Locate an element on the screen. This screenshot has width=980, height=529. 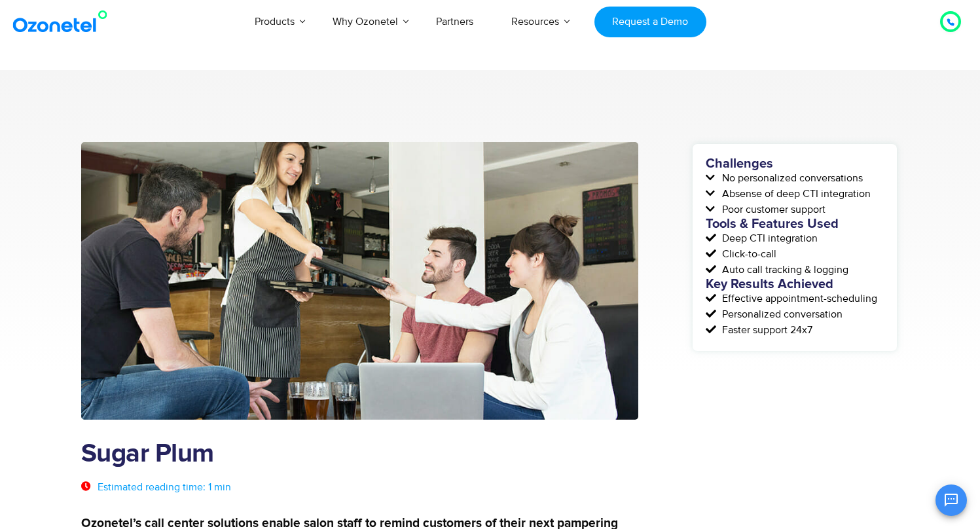
span: Deep CTI integration is located at coordinates (768, 238).